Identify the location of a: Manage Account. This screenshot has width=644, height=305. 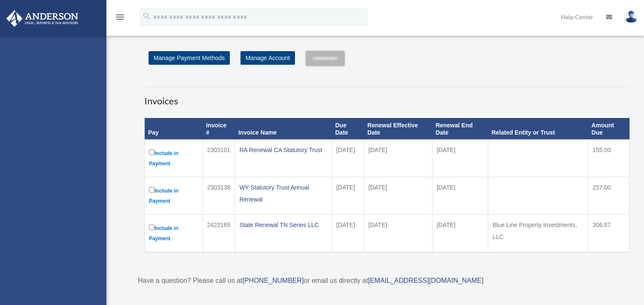
(268, 58).